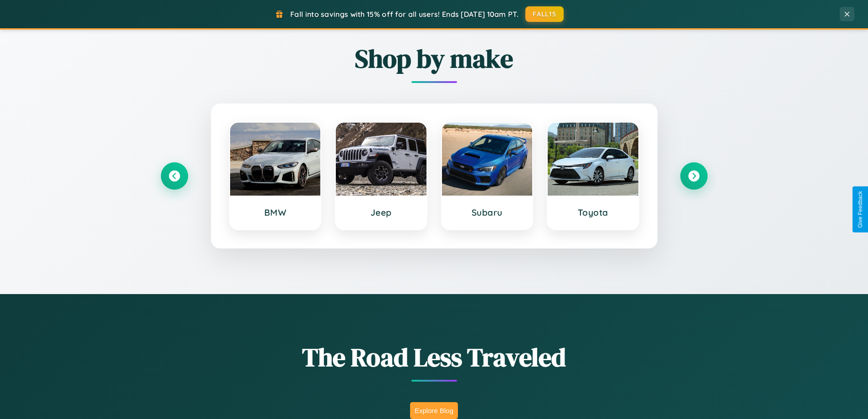 The height and width of the screenshot is (419, 868). Describe the element at coordinates (433, 410) in the screenshot. I see `button: Explore Blog` at that location.